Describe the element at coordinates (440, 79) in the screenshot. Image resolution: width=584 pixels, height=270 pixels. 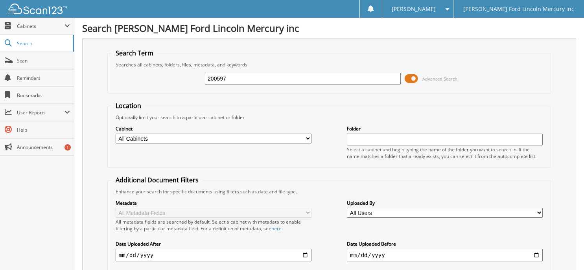
I see `span: Advanced Search` at that location.